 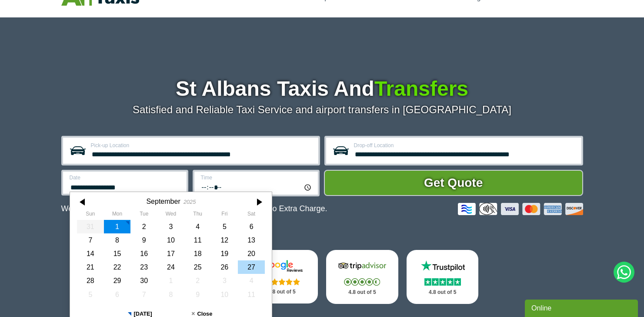 I want to click on a: Google Stars 4.8 out of 5, so click(x=282, y=276).